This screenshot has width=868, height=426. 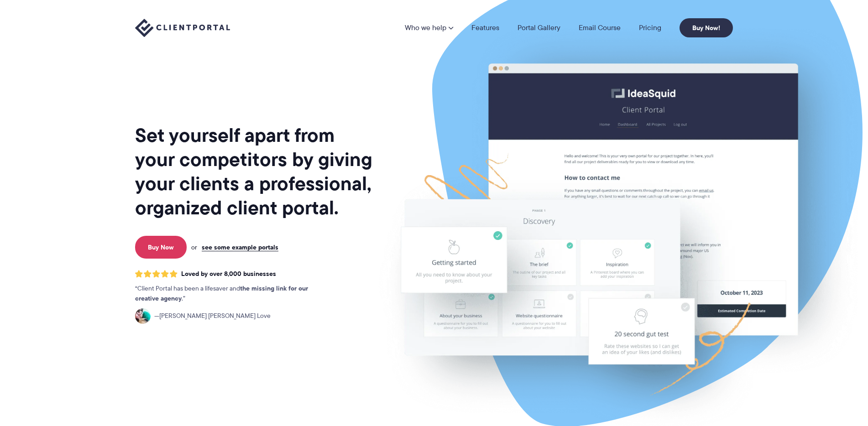 What do you see at coordinates (240, 247) in the screenshot?
I see `a: see some example portals` at bounding box center [240, 247].